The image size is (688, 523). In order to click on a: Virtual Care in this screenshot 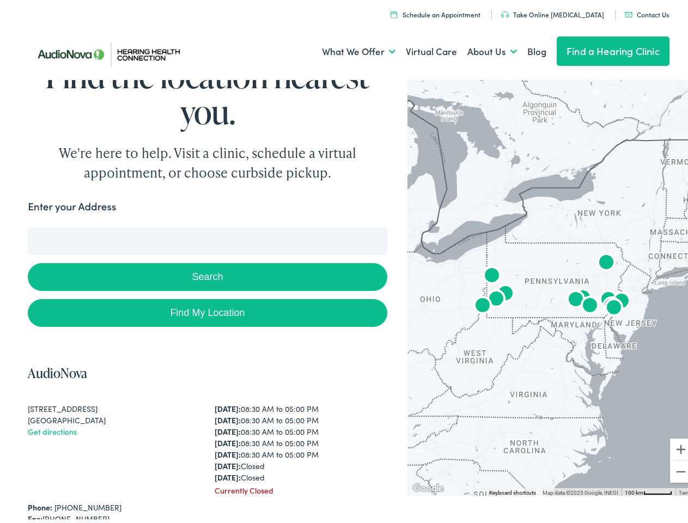, I will do `click(432, 48)`.